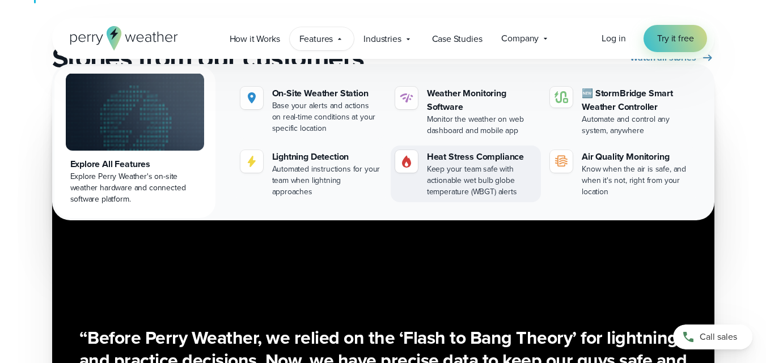 This screenshot has height=363, width=766. What do you see at coordinates (675, 39) in the screenshot?
I see `span: Try it free` at bounding box center [675, 39].